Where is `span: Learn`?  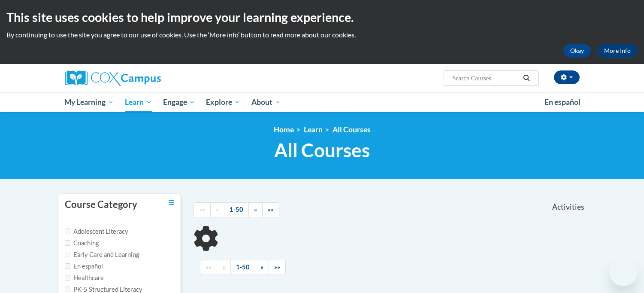
span: Learn is located at coordinates (138, 102).